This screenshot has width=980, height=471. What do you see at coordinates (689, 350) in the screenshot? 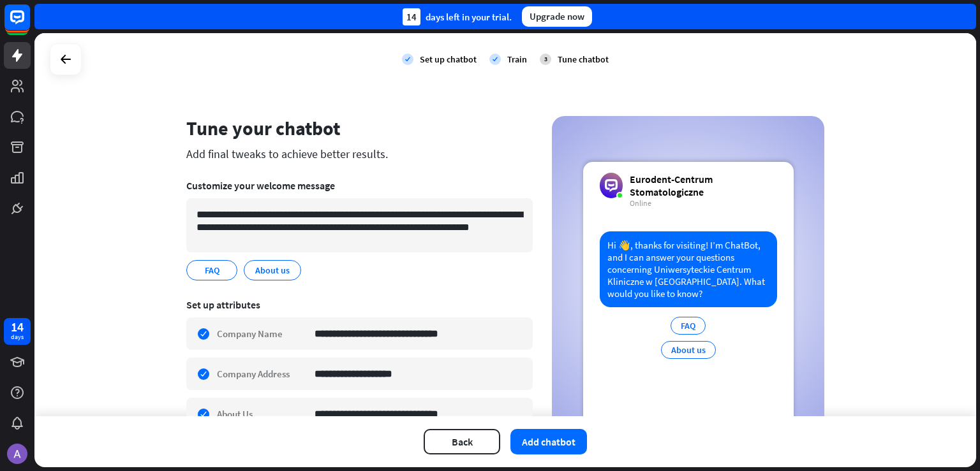
I see `div: About us` at bounding box center [689, 350].